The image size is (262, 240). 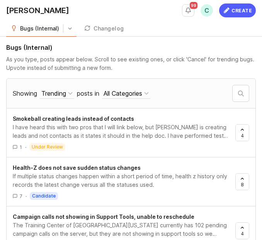 What do you see at coordinates (21, 196) in the screenshot?
I see `span: 7` at bounding box center [21, 196].